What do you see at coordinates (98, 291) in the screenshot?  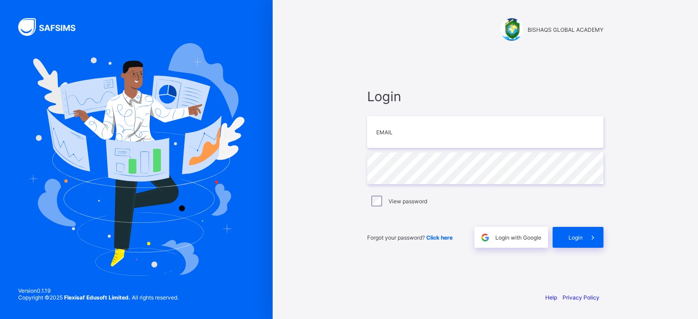 I see `span: Version 0.1.19` at bounding box center [98, 291].